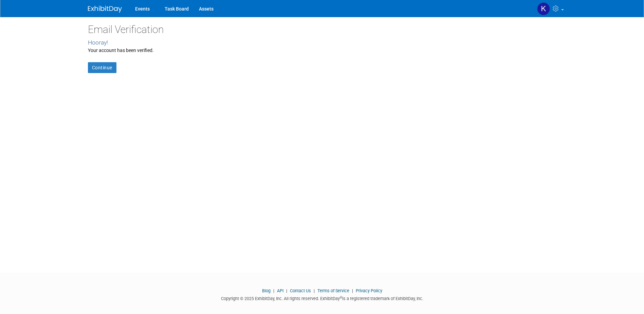 This screenshot has height=314, width=644. What do you see at coordinates (280, 290) in the screenshot?
I see `a: API` at bounding box center [280, 290].